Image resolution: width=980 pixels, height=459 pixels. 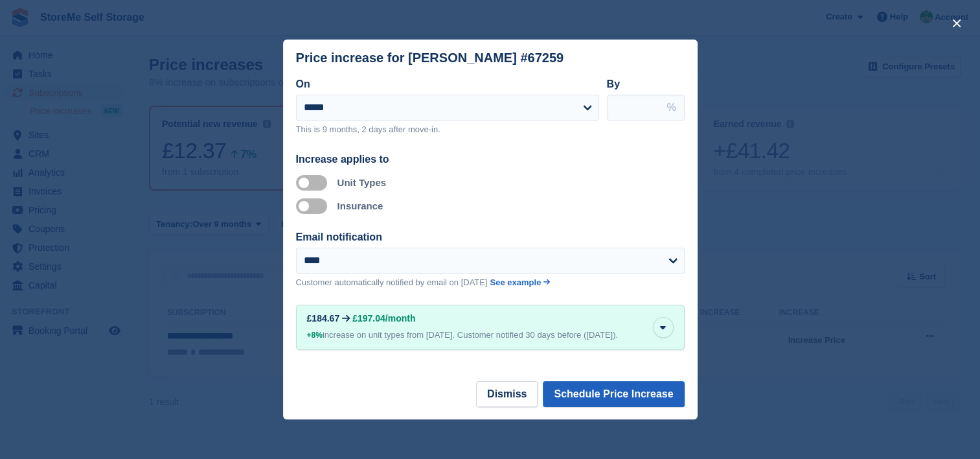 I want to click on div: +8%, so click(x=315, y=335).